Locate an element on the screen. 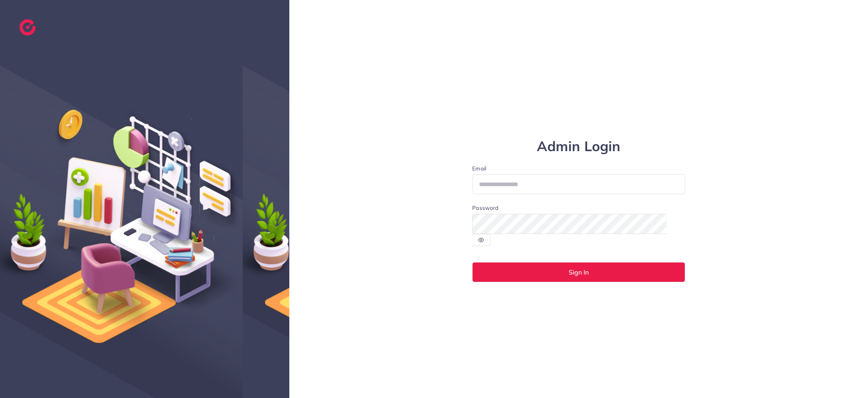  button: Sign In is located at coordinates (578, 272).